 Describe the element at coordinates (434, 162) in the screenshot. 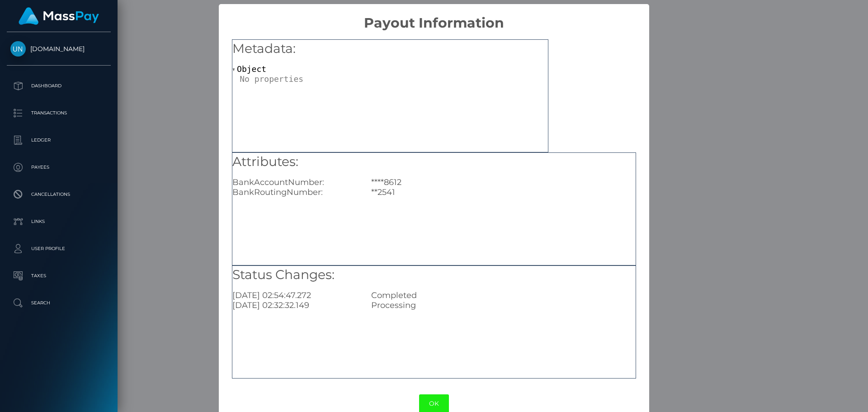

I see `h5: Attributes:` at that location.